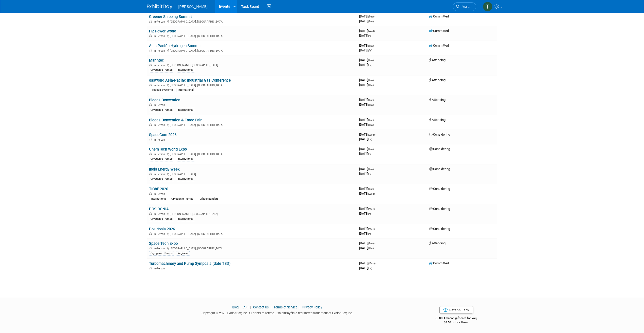  Describe the element at coordinates (246, 308) in the screenshot. I see `a: API` at that location.